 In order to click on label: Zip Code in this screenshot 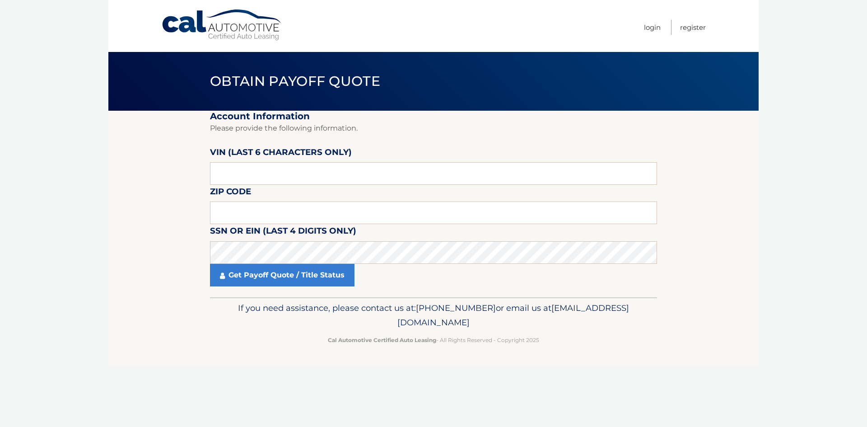, I will do `click(230, 193)`.